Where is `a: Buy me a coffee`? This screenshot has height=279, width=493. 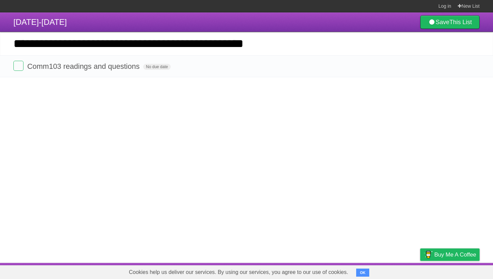 a: Buy me a coffee is located at coordinates (450, 254).